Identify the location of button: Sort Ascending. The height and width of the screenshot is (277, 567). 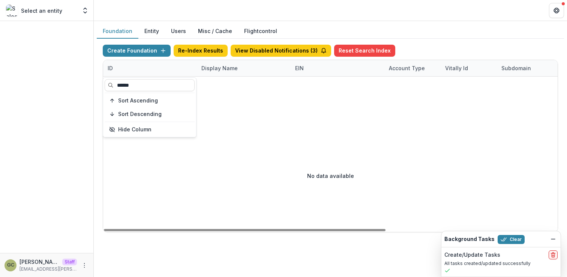
(150, 101).